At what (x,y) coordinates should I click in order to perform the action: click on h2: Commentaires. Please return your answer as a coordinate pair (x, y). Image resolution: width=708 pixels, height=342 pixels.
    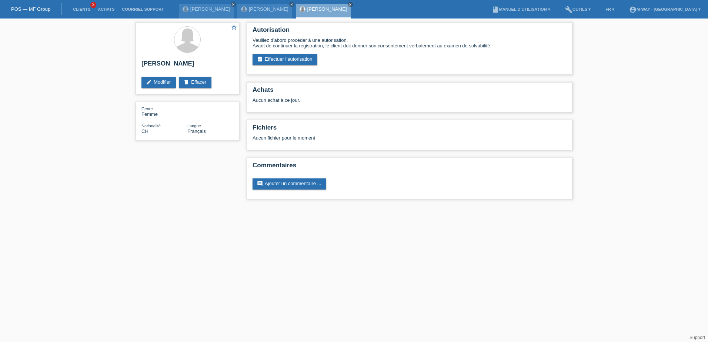
    Looking at the image, I should click on (409, 167).